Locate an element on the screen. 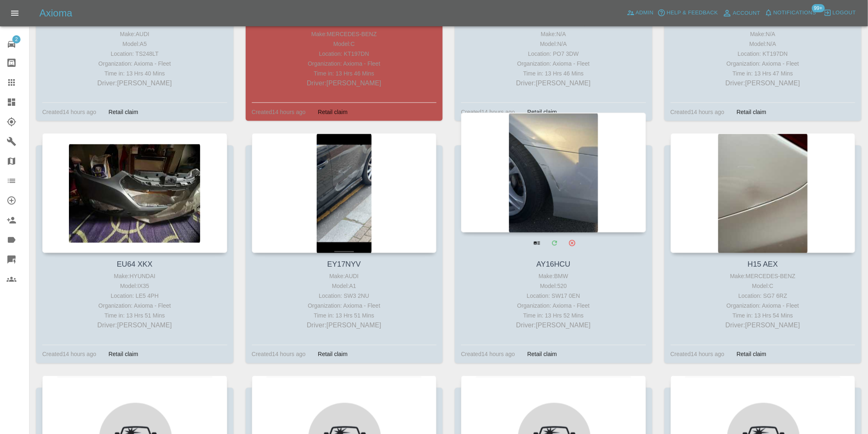 The image size is (868, 434). a: EY17NYV is located at coordinates (344, 264).